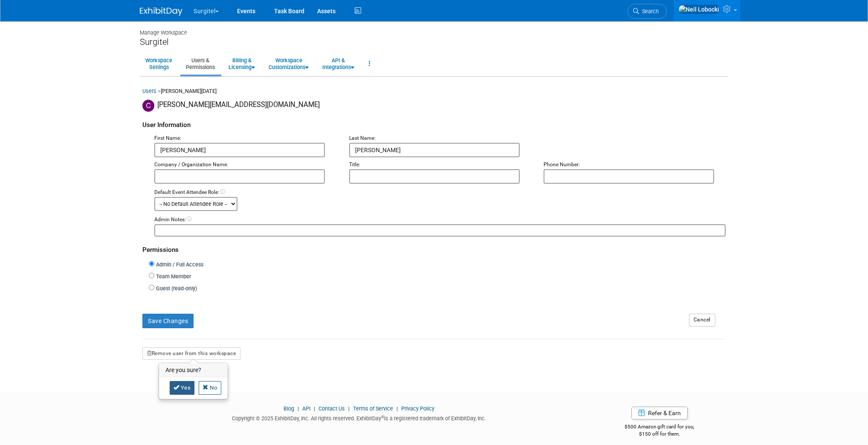 The image size is (868, 445). I want to click on img: Neil Lobocki, so click(699, 10).